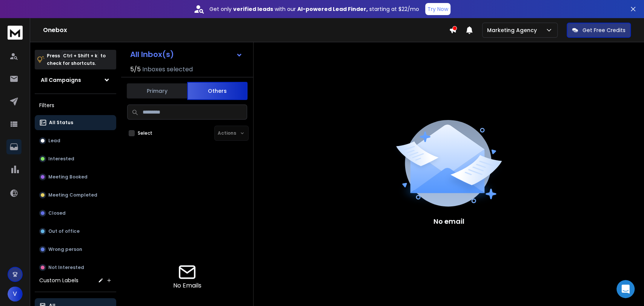  What do you see at coordinates (145, 133) in the screenshot?
I see `label: Select` at bounding box center [145, 133].